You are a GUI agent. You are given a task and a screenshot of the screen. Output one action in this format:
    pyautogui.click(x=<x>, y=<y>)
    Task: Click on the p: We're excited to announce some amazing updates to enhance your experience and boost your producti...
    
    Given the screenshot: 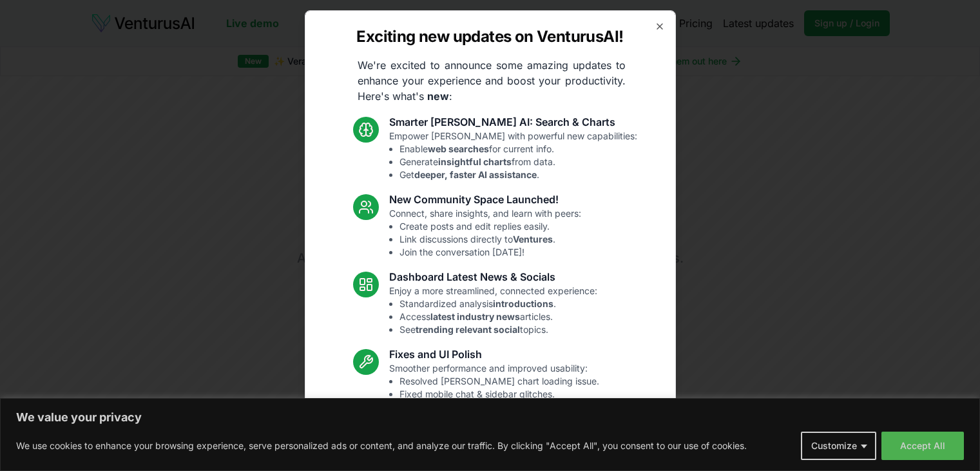 What is the action you would take?
    pyautogui.click(x=491, y=81)
    